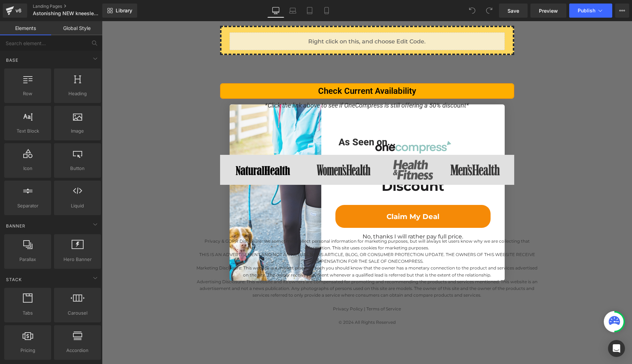  What do you see at coordinates (265, 70) in the screenshot?
I see `span: Check Current Availability` at bounding box center [265, 70].